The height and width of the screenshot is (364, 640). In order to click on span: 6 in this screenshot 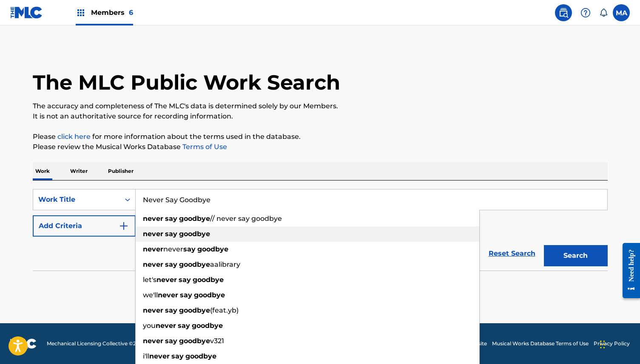, I will do `click(131, 12)`.